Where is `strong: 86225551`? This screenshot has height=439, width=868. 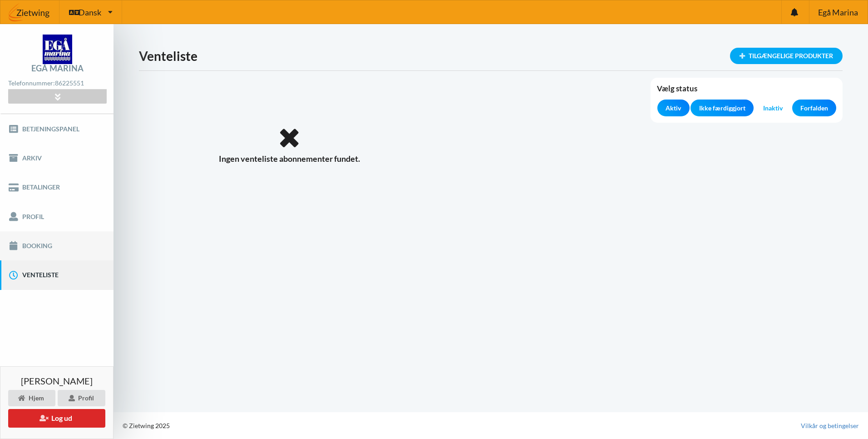 strong: 86225551 is located at coordinates (70, 83).